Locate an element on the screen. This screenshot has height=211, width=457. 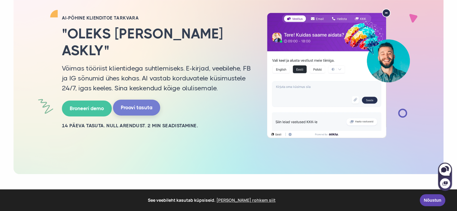
h2: 14 PÄEVA TASUTA. NULL ARENDUST. 2 MIN SEADISTAMINE. is located at coordinates (156, 126).